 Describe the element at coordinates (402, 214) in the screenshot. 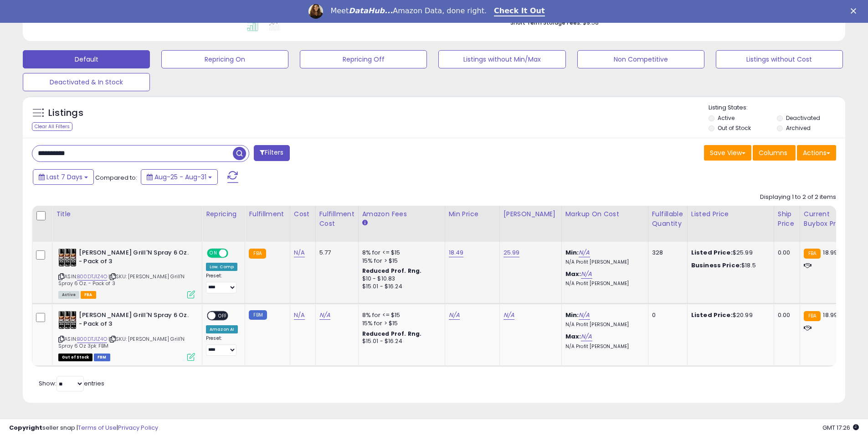

I see `div: Amazon Fees` at that location.